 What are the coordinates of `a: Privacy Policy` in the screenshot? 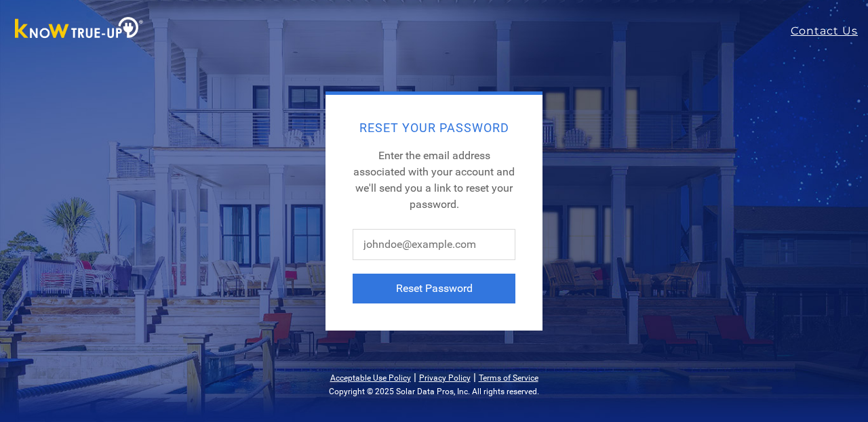 It's located at (445, 378).